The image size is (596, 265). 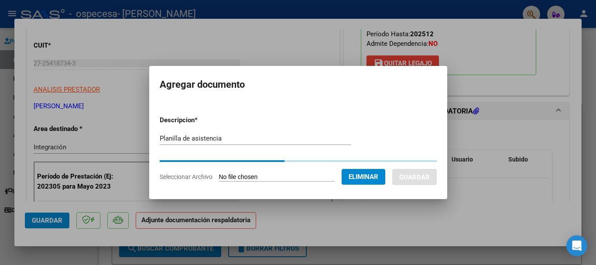 I want to click on button: Eliminar, so click(x=364, y=177).